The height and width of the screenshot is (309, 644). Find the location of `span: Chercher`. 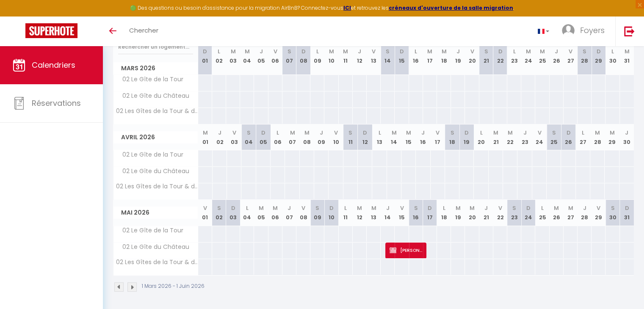

span: Chercher is located at coordinates (144, 30).